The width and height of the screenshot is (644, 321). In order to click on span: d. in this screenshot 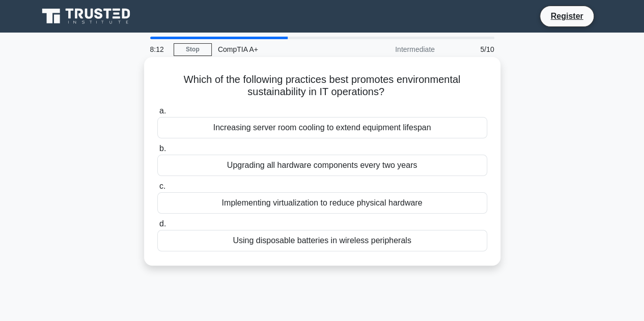, I will do `click(162, 223)`.